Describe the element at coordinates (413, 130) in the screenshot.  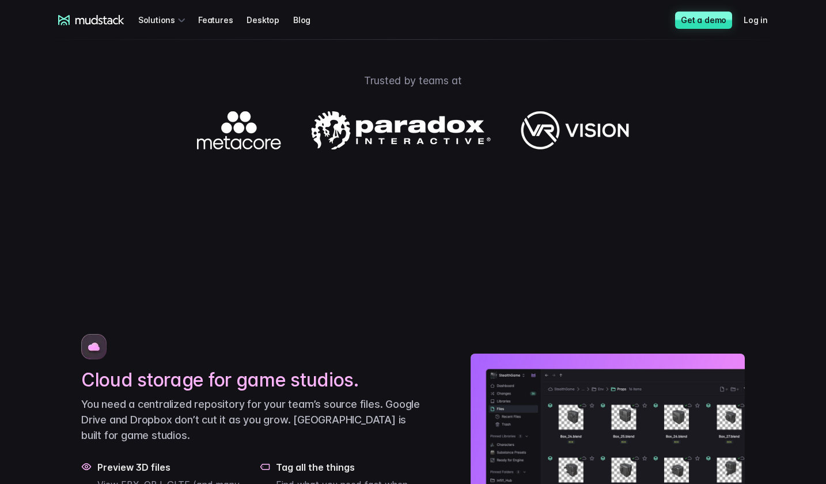
I see `img: Logos of companies using mudstack.` at that location.